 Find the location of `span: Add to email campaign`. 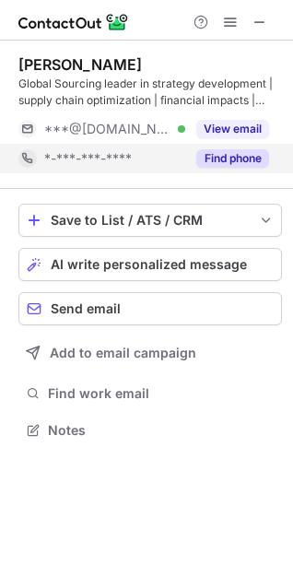

span: Add to email campaign is located at coordinates (123, 353).